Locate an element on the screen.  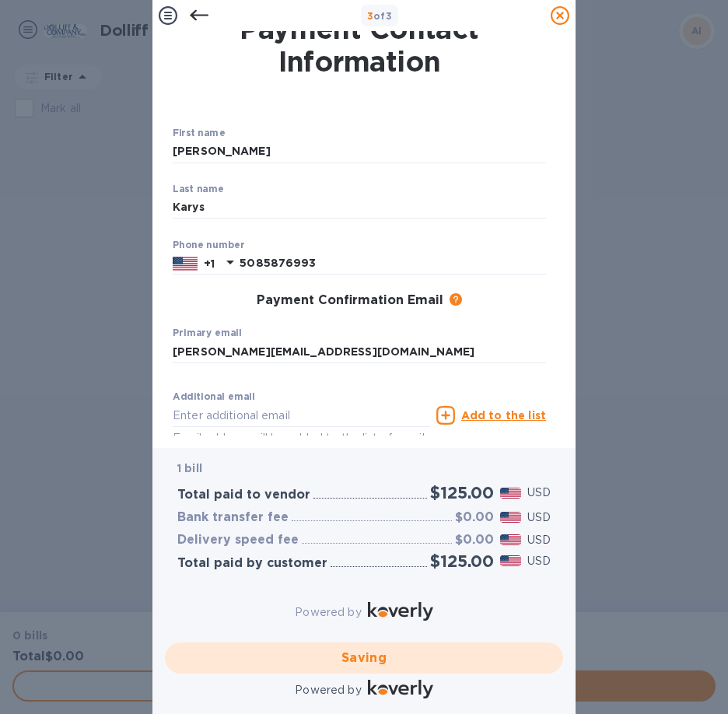
h3: Total paid to vendor is located at coordinates (243, 495).